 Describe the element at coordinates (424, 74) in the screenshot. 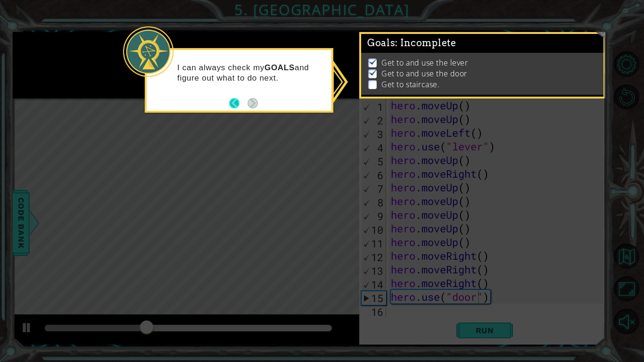

I see `p: Get to and use the door` at that location.